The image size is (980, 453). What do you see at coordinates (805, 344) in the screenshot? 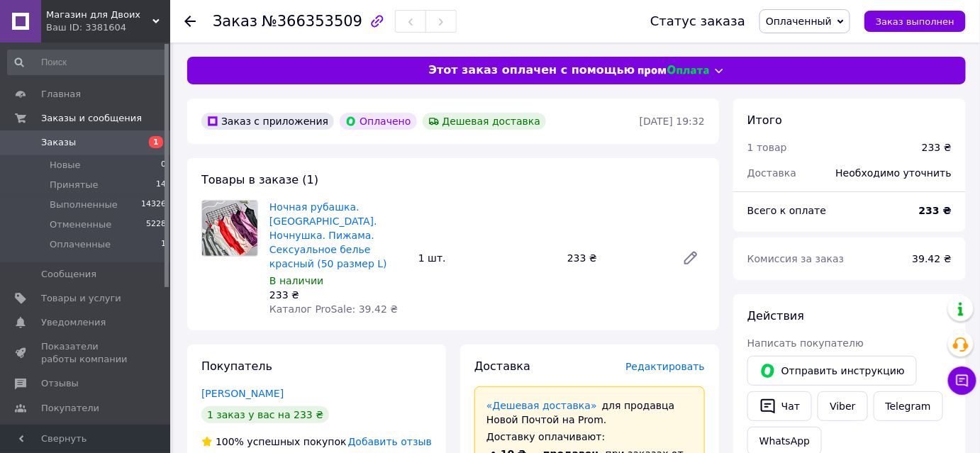
I see `span: Написать покупателю` at bounding box center [805, 344].